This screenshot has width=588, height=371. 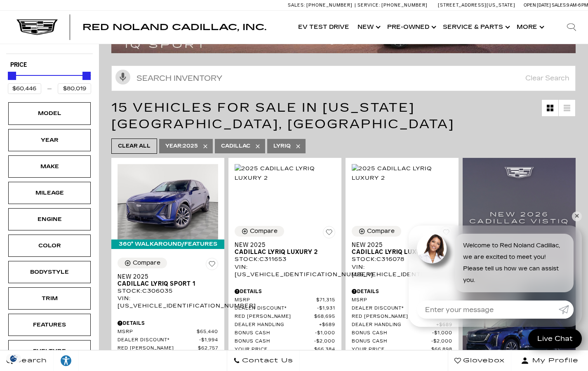 I want to click on a: Bonus Cash $2,000, so click(x=285, y=341).